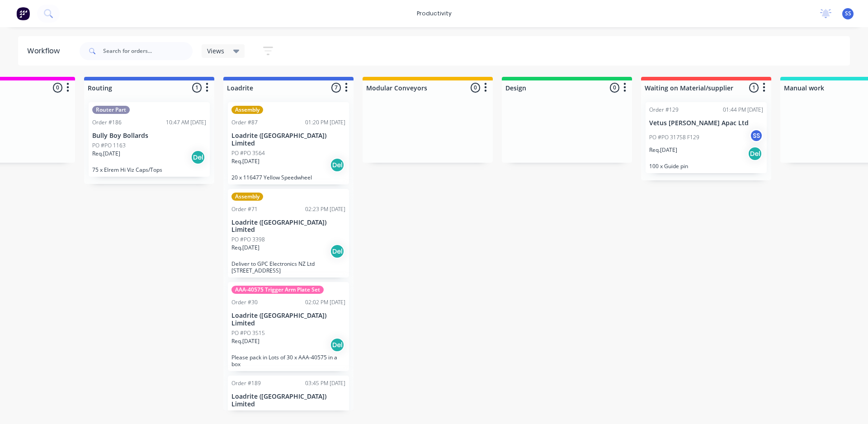 Image resolution: width=868 pixels, height=424 pixels. Describe the element at coordinates (106, 122) in the screenshot. I see `div: Order #186` at that location.